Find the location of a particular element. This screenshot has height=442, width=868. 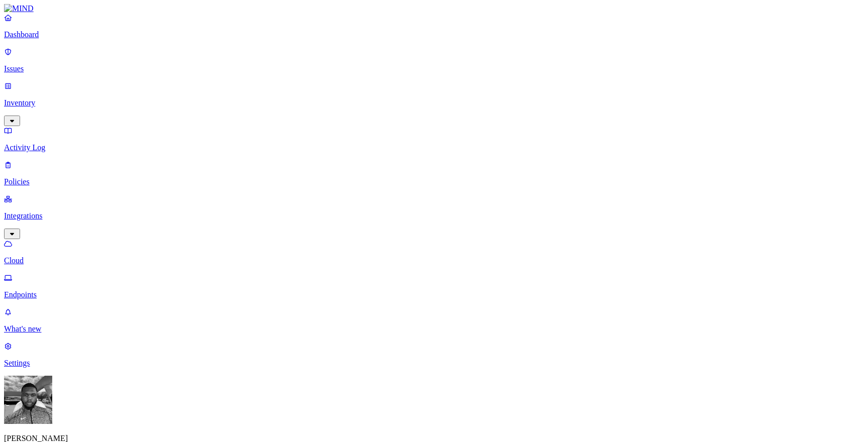

a: Dashboard is located at coordinates (434, 26).